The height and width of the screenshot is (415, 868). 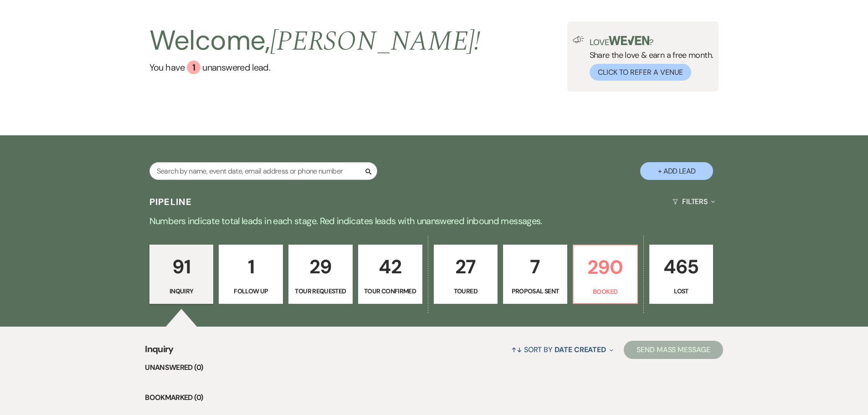 I want to click on p: 290, so click(x=605, y=267).